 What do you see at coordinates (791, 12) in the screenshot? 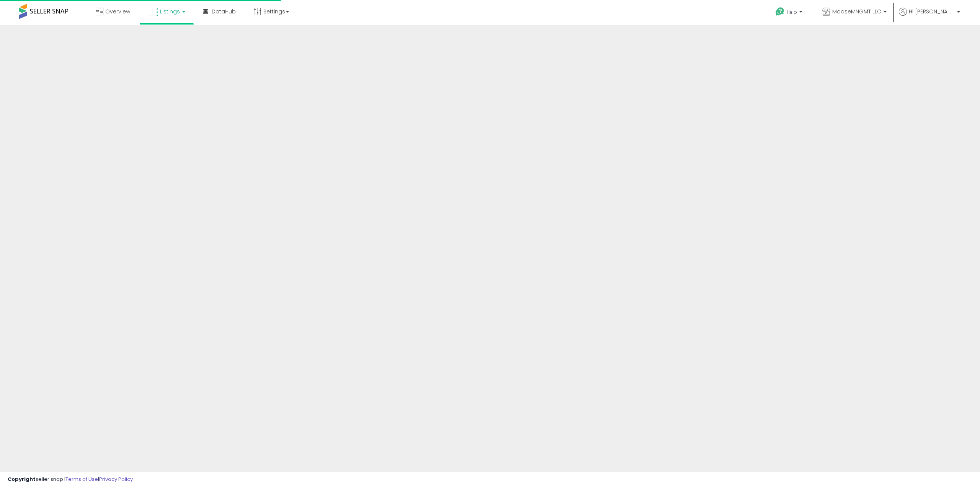
I see `span: Help` at bounding box center [791, 12].